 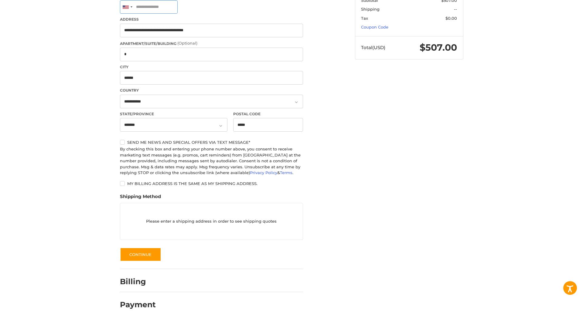 What do you see at coordinates (211, 161) in the screenshot?
I see `div: By checking this box and entering your phone number above, you consent to receive marketing text ...` at bounding box center [211, 161].